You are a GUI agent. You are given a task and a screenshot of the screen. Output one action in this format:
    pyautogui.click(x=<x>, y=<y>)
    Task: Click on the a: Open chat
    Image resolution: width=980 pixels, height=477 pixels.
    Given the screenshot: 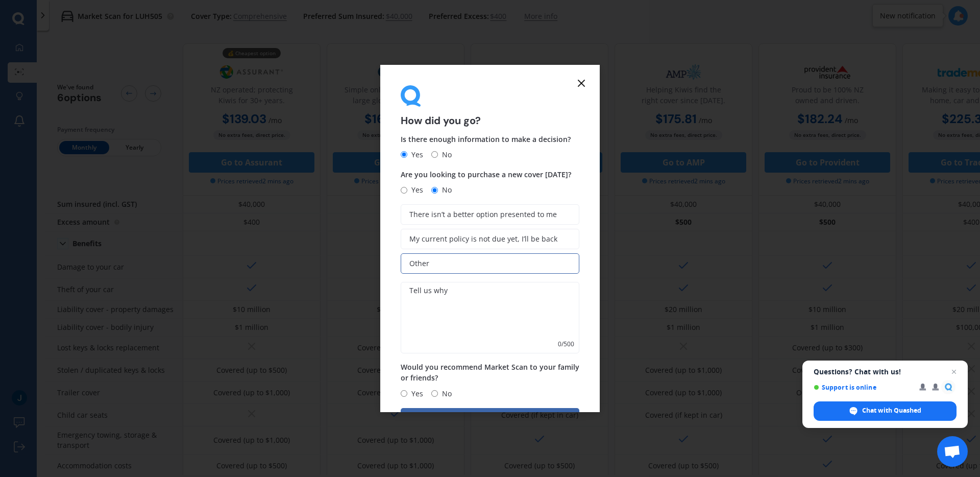 What is the action you would take?
    pyautogui.click(x=952, y=452)
    